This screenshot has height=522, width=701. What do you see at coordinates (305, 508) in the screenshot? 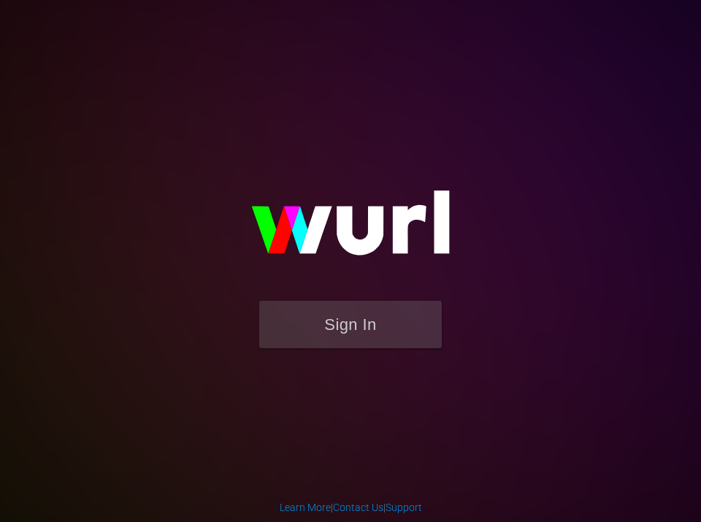
I see `a: Learn More` at bounding box center [305, 508].